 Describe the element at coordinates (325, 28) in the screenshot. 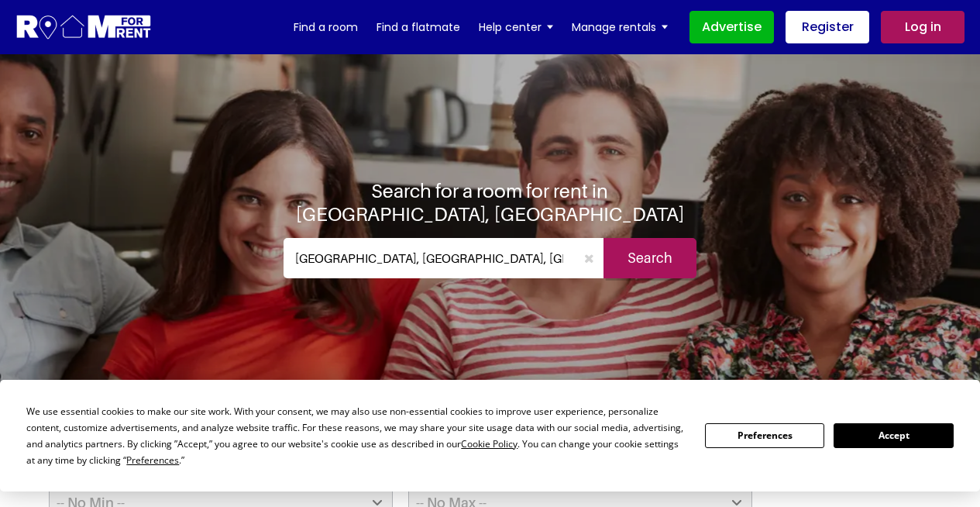

I see `a: Find a room` at that location.